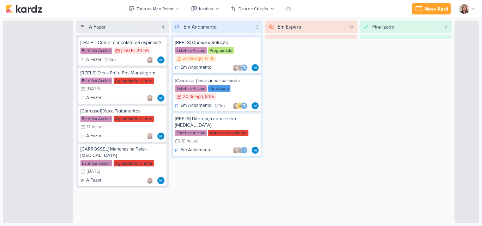 The image size is (482, 226). Describe the element at coordinates (192, 59) in the screenshot. I see `div: 27 de ago` at that location.